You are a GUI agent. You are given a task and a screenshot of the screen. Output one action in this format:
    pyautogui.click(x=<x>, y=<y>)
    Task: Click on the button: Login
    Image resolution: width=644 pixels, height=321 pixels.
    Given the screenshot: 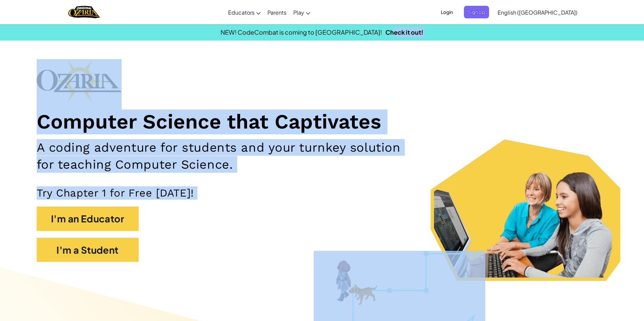 What is the action you would take?
    pyautogui.click(x=447, y=12)
    